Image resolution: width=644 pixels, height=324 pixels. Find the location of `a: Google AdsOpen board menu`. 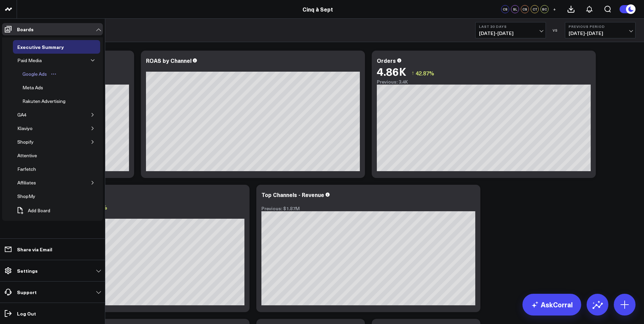

a: Google AdsOpen board menu is located at coordinates (40, 74).